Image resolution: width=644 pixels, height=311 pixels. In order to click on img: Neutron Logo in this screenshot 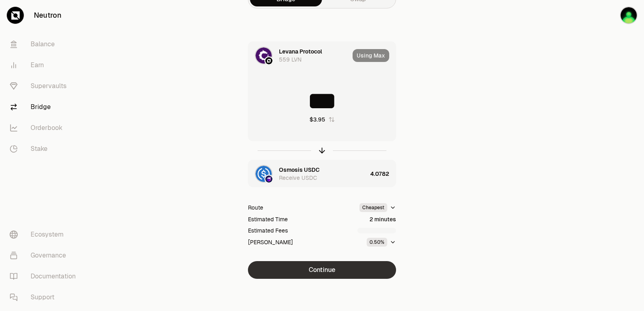, I will do `click(269, 61)`.